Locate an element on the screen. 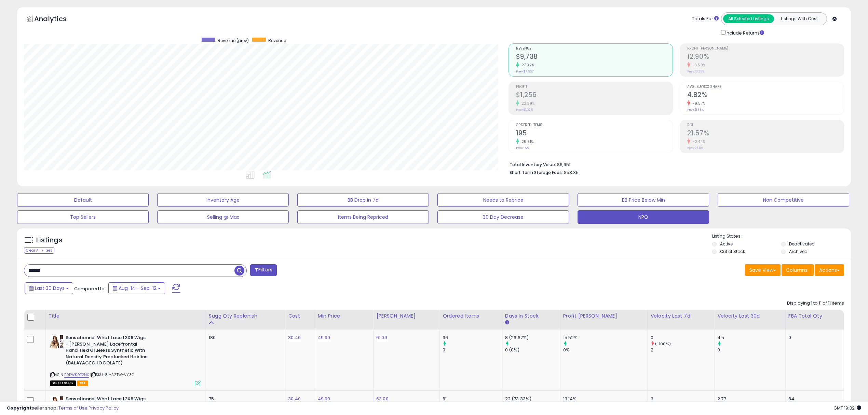  a: Terms of Use is located at coordinates (73, 408).